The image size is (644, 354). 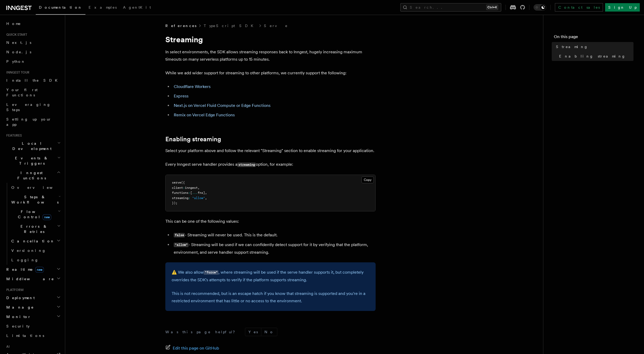 What do you see at coordinates (180, 193) in the screenshot?
I see `span: functions` at bounding box center [180, 193].